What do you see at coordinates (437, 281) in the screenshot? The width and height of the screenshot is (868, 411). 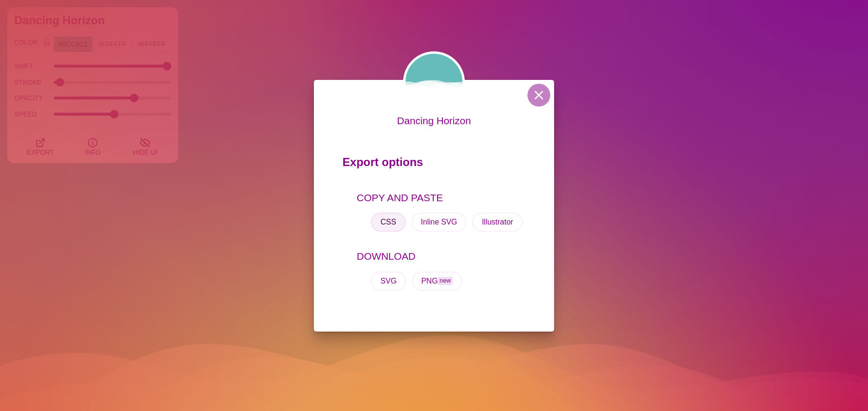 I see `button: PNGnew` at bounding box center [437, 281].